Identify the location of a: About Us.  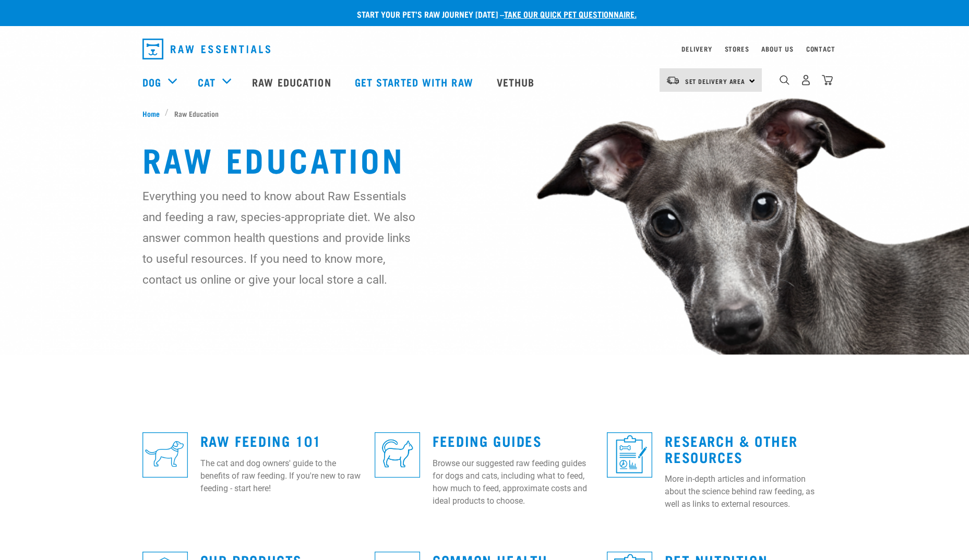
(777, 48).